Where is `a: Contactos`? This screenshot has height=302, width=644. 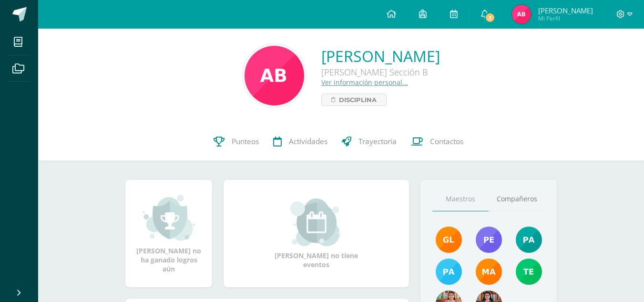
a: Contactos is located at coordinates (437, 142).